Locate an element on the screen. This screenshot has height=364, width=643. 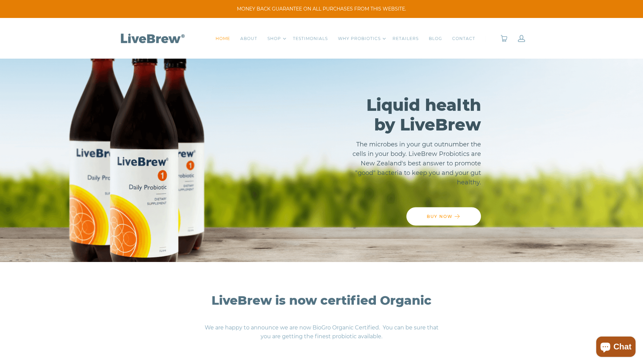
inbox-online-store-chat: Shopify online store chat is located at coordinates (616, 347).